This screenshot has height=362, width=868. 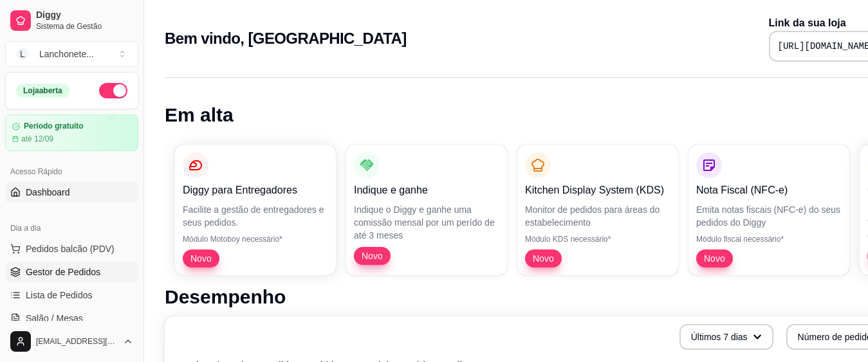 What do you see at coordinates (71, 319) in the screenshot?
I see `a: Salão / Mesas` at bounding box center [71, 319].